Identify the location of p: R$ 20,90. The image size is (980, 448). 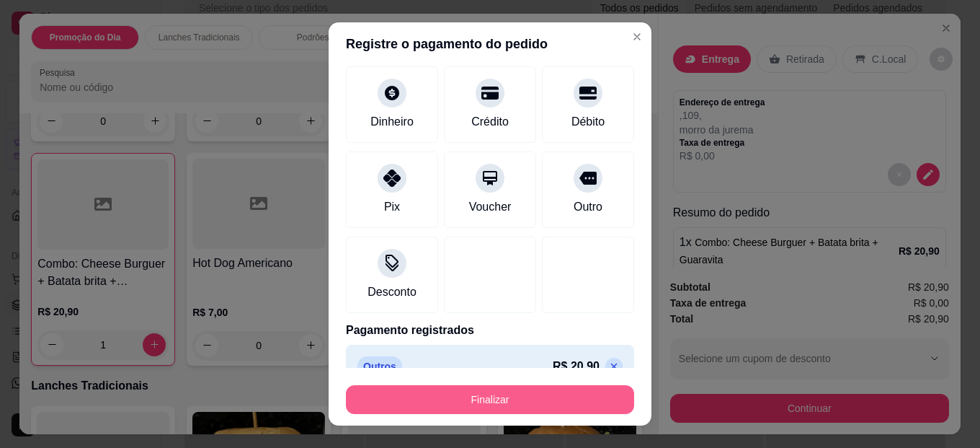
(575, 366).